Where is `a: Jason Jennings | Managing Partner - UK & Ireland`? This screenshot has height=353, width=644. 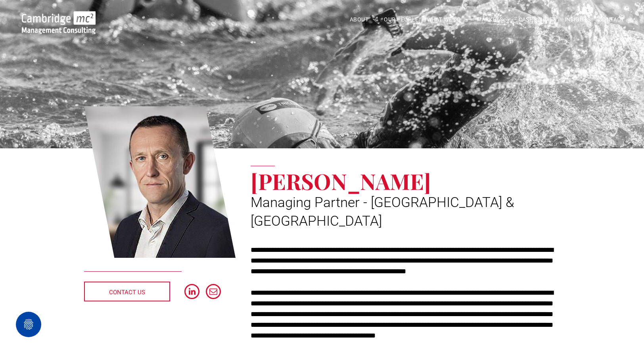 a: Jason Jennings | Managing Partner - UK & Ireland is located at coordinates (160, 182).